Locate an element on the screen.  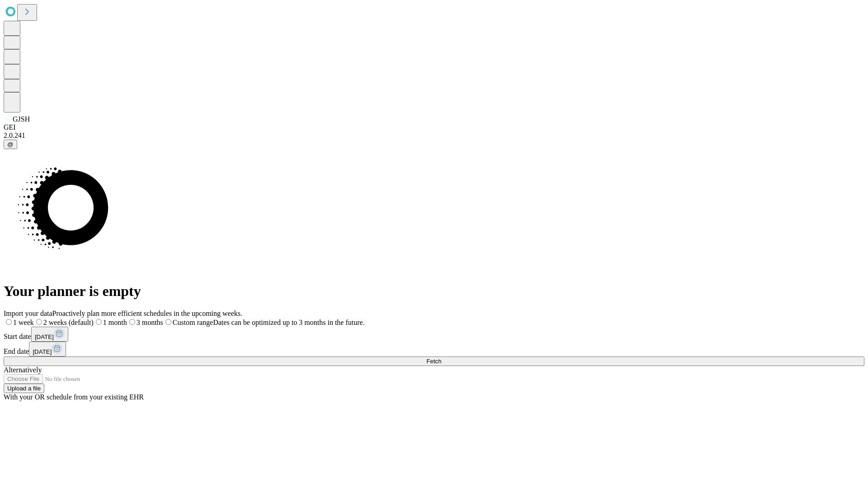
input: 2 weeks (default) is located at coordinates (39, 321).